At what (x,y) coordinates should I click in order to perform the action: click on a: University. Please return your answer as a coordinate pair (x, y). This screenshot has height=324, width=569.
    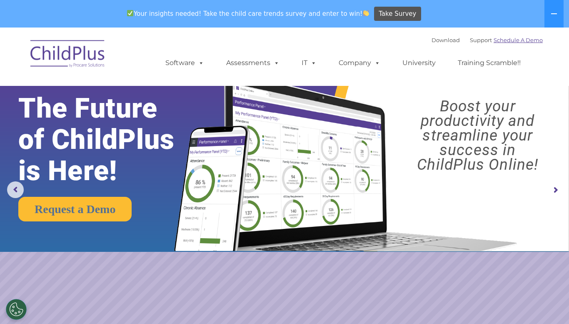
    Looking at the image, I should click on (419, 63).